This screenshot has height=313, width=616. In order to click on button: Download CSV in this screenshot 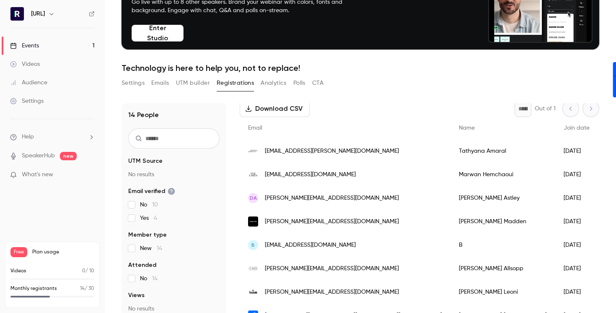, I will do `click(275, 109)`.